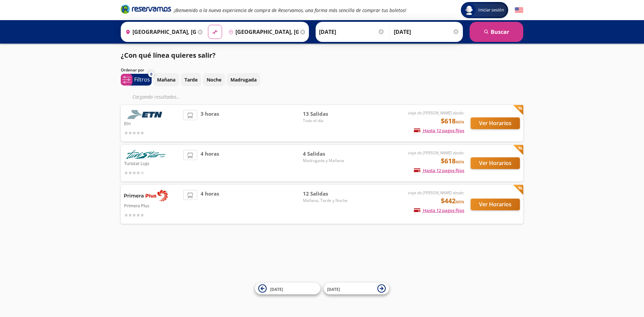 The image size is (644, 317). What do you see at coordinates (152, 163) in the screenshot?
I see `p: Turistar Lujo` at bounding box center [152, 163].